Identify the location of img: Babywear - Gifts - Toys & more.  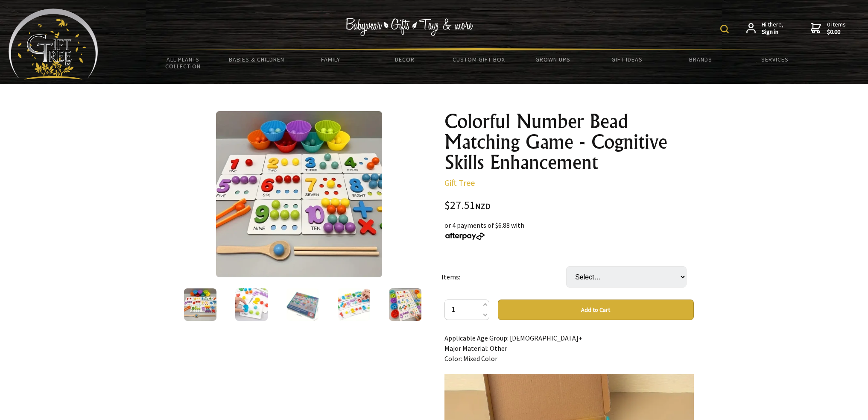
(410, 27).